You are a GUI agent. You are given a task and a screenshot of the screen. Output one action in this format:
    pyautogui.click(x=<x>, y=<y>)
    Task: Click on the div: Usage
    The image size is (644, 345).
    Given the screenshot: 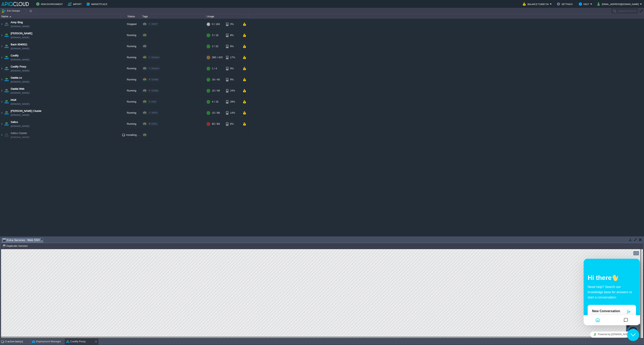 What is the action you would take?
    pyautogui.click(x=227, y=16)
    